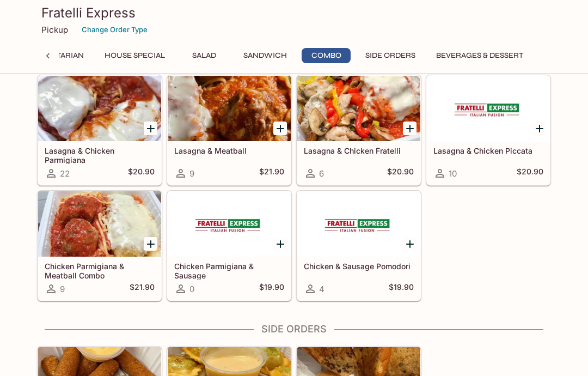 Image resolution: width=588 pixels, height=376 pixels. I want to click on h5: Lasagna & Meatball, so click(229, 151).